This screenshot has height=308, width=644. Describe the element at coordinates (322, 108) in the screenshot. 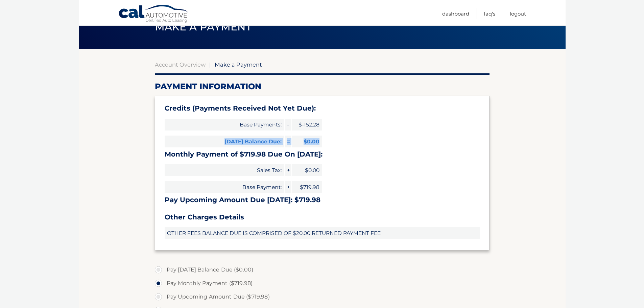

I see `h3: Credits (Payments Received Not Yet Due):` at that location.